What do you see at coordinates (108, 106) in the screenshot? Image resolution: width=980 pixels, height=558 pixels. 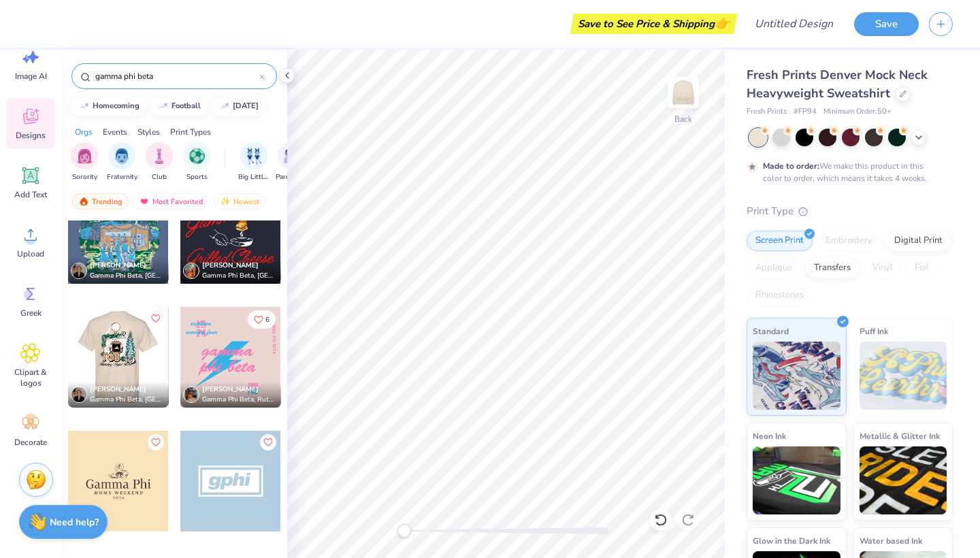 I see `button: homecoming` at bounding box center [108, 106].